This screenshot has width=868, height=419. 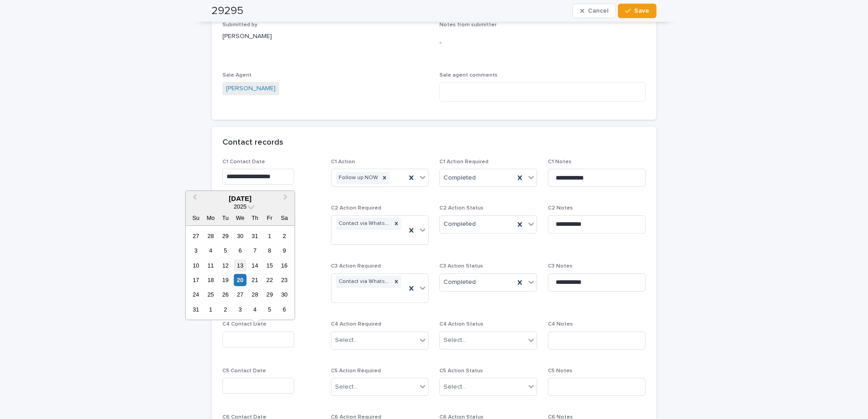 What do you see at coordinates (269, 295) in the screenshot?
I see `div: Choose Friday, August 29th, 2025` at bounding box center [269, 295].